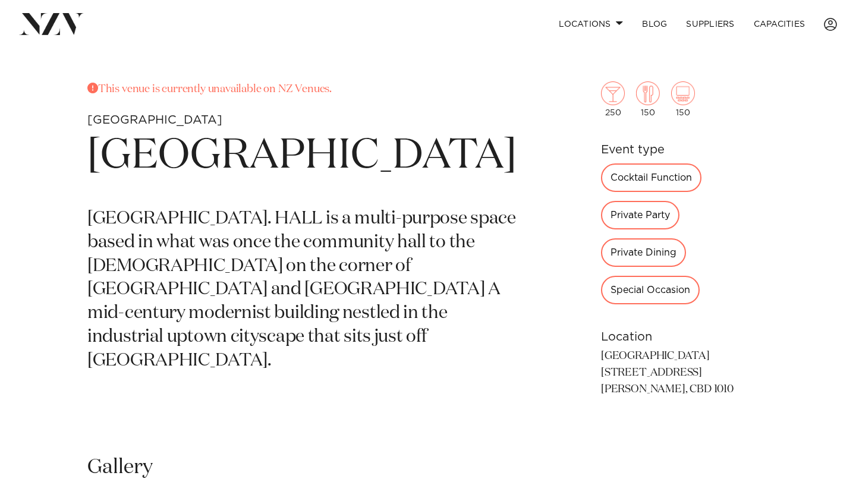 This screenshot has height=504, width=856. I want to click on div: Private Dining, so click(643, 253).